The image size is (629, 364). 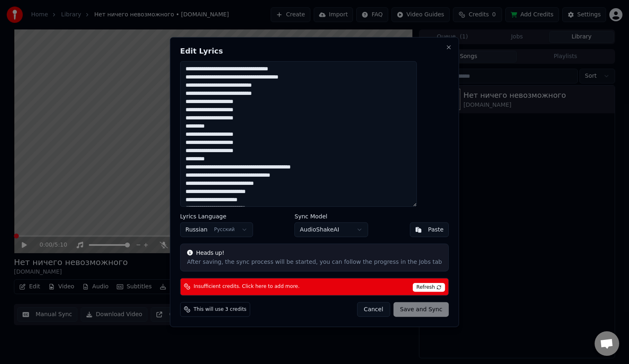 I want to click on button: Cancel, so click(x=373, y=309).